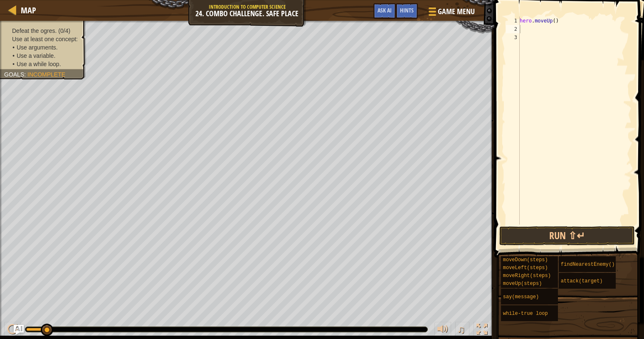  I want to click on span: Ask AI, so click(385, 10).